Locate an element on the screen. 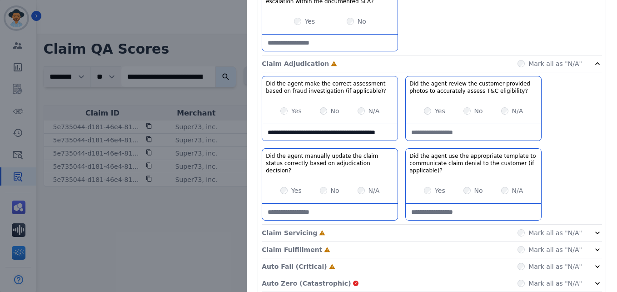 The image size is (617, 292). h3: Did the agent use the appropriate template to communicate claim denial to the customer (if applic... is located at coordinates (474, 163).